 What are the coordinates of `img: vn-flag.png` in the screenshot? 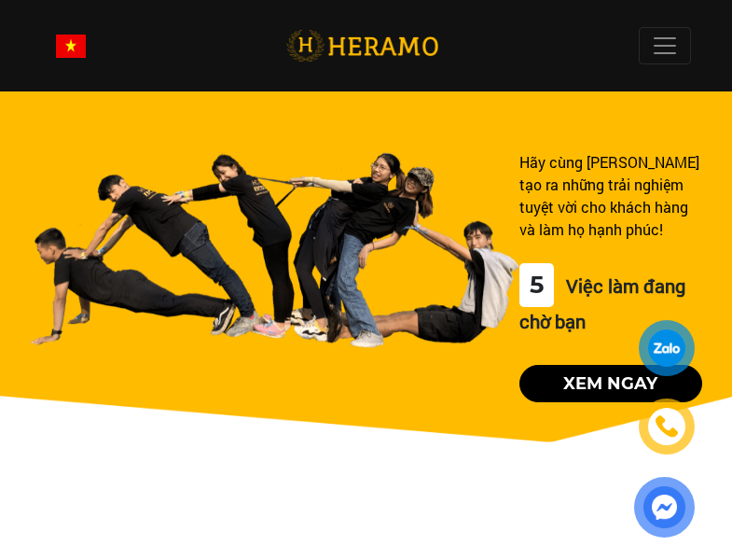 It's located at (71, 45).